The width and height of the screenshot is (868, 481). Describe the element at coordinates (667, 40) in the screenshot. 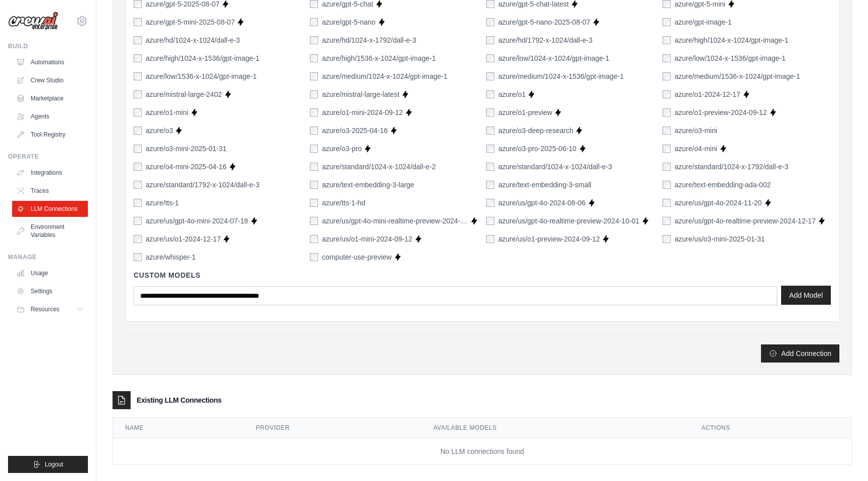

I see `input: azure/high/1024-x-1024/gpt-image-1` at that location.